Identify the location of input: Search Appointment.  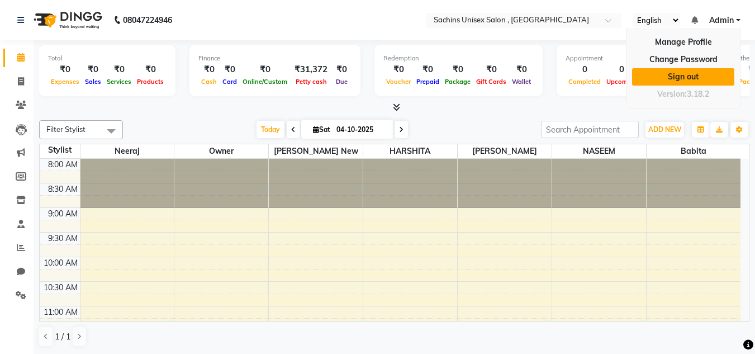
(590, 129).